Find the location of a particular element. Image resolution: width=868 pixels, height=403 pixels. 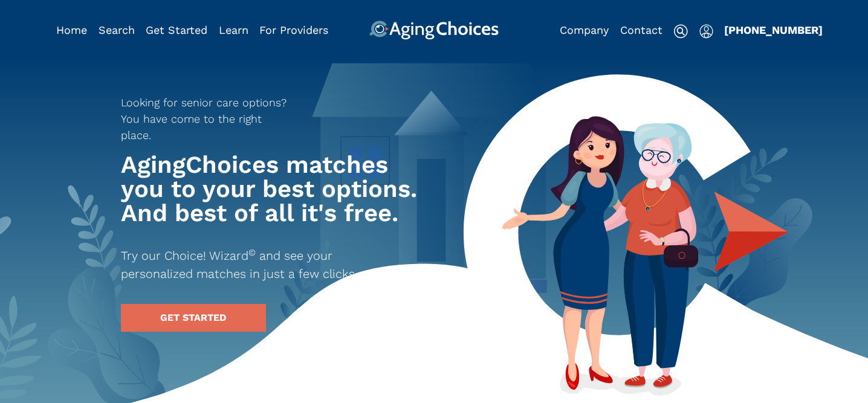

p: Looking for senior care options? You have come to the right place. is located at coordinates (208, 119).